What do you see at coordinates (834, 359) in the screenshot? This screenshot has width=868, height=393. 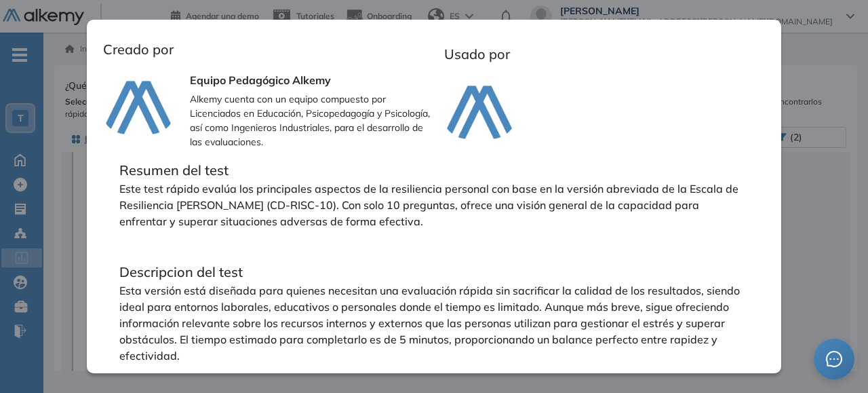 I see `span: message` at bounding box center [834, 359].